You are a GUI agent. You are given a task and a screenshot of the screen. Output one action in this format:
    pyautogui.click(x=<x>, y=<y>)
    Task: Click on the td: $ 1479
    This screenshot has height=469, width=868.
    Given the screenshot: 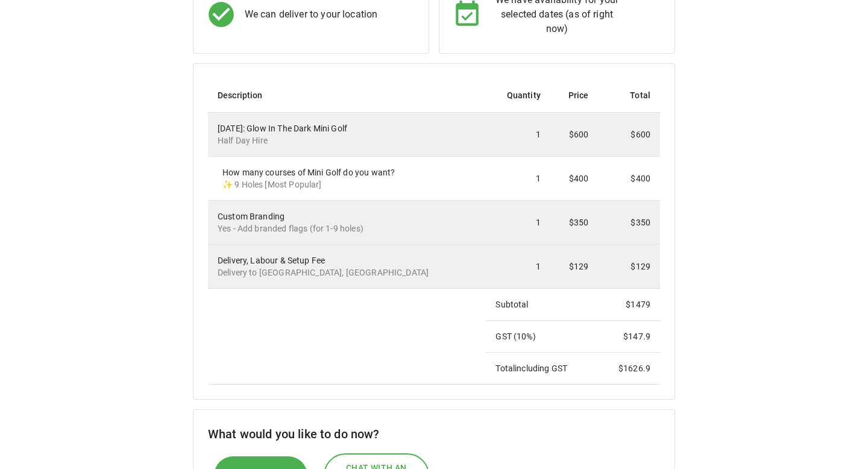 What is the action you would take?
    pyautogui.click(x=629, y=305)
    